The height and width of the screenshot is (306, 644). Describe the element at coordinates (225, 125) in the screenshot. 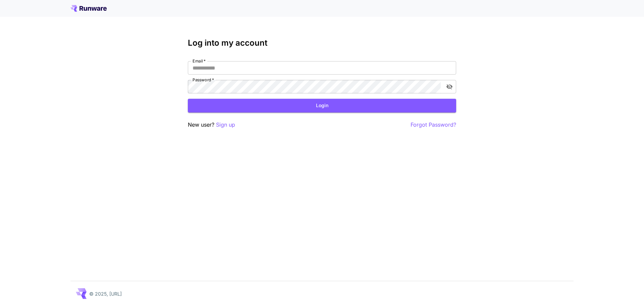

I see `button: Sign up` at that location.